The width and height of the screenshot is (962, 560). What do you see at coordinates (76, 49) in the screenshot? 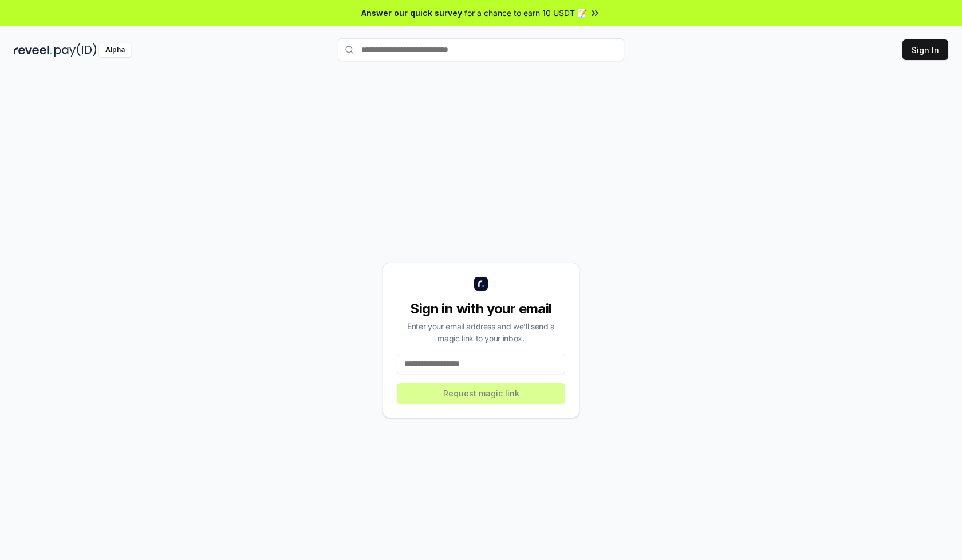
I see `img: pay_id` at bounding box center [76, 49].